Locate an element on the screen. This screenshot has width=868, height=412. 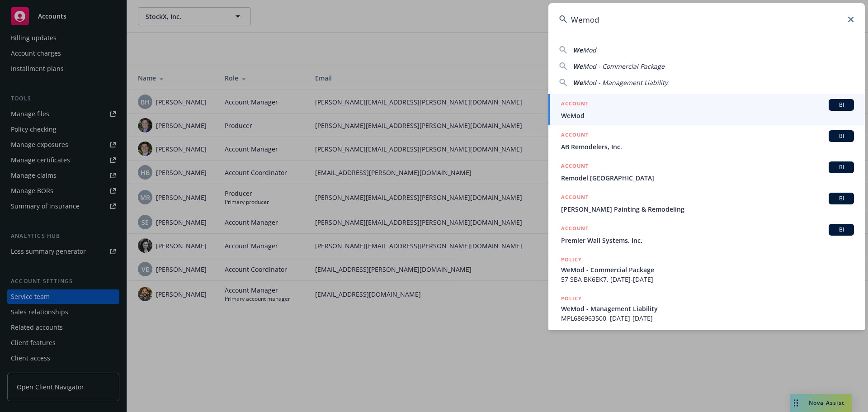
span: WeMod is located at coordinates (708, 115).